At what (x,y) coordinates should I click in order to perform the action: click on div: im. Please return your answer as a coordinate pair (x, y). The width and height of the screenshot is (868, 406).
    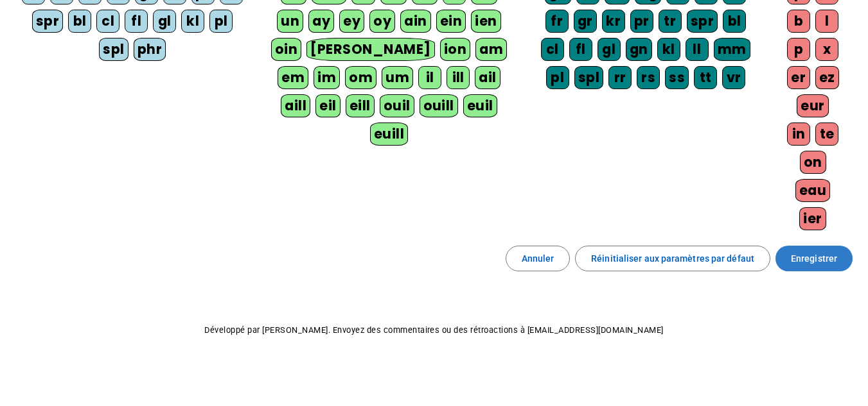
    Looking at the image, I should click on (326, 77).